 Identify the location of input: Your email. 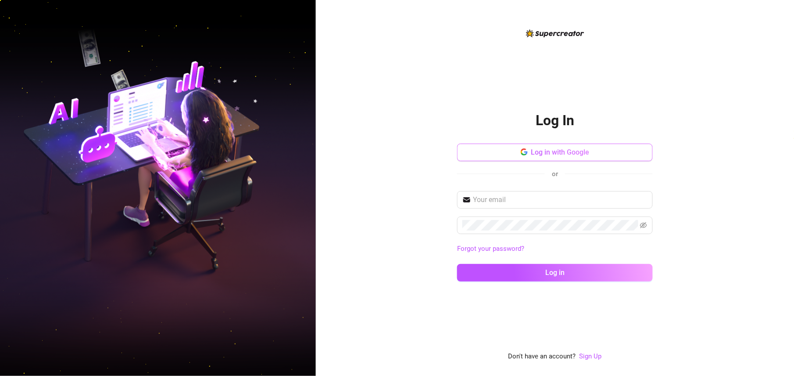
(561, 200).